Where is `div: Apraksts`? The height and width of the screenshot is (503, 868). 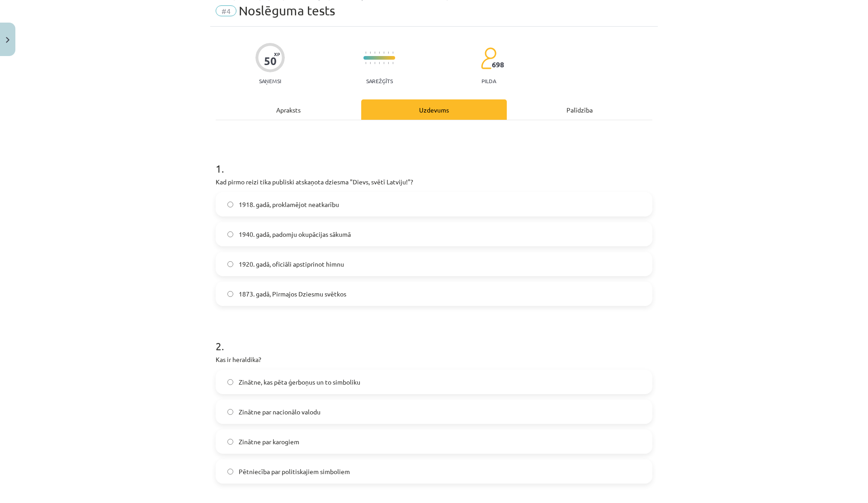
div: Apraksts is located at coordinates (288, 109).